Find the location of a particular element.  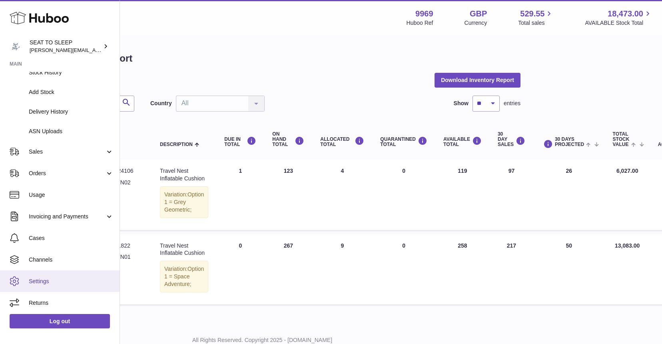

span: Total sales is located at coordinates (535, 23).